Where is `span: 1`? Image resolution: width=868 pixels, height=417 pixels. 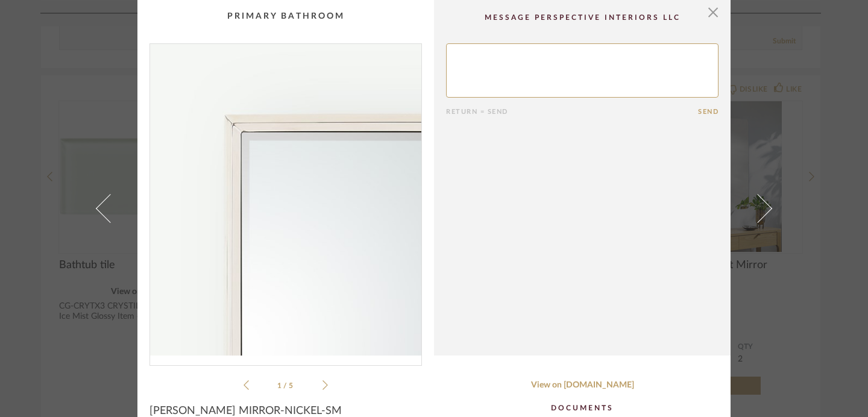
span: 1 is located at coordinates (280, 386).